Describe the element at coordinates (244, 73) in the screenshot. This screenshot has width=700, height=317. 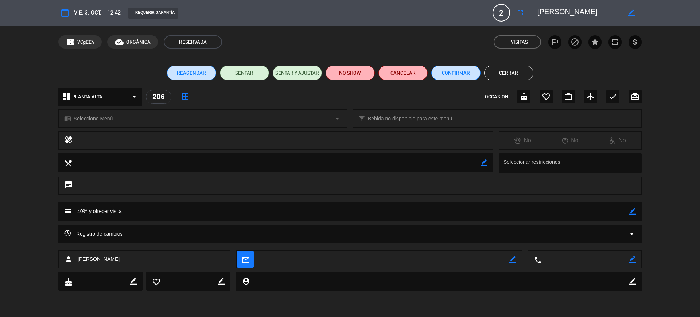
I see `button: SENTAR` at that location.